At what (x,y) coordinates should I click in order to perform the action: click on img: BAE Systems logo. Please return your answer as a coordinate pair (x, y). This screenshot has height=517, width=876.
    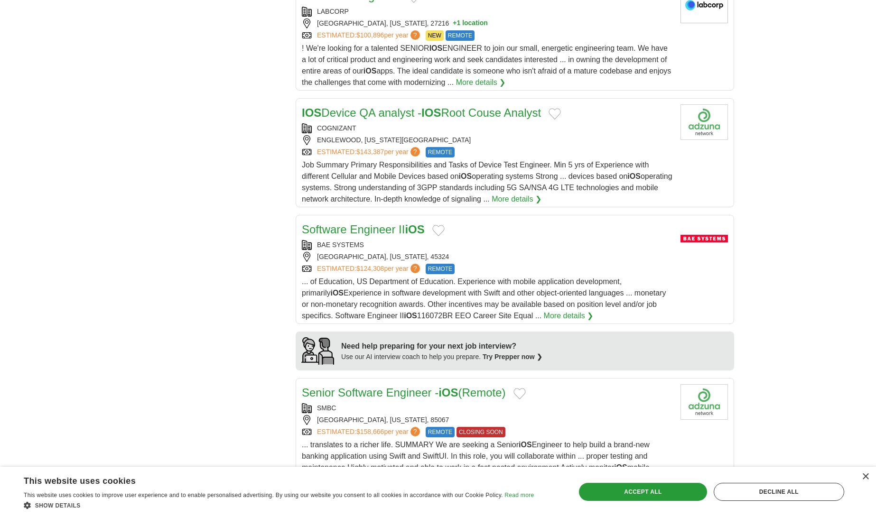
    Looking at the image, I should click on (704, 239).